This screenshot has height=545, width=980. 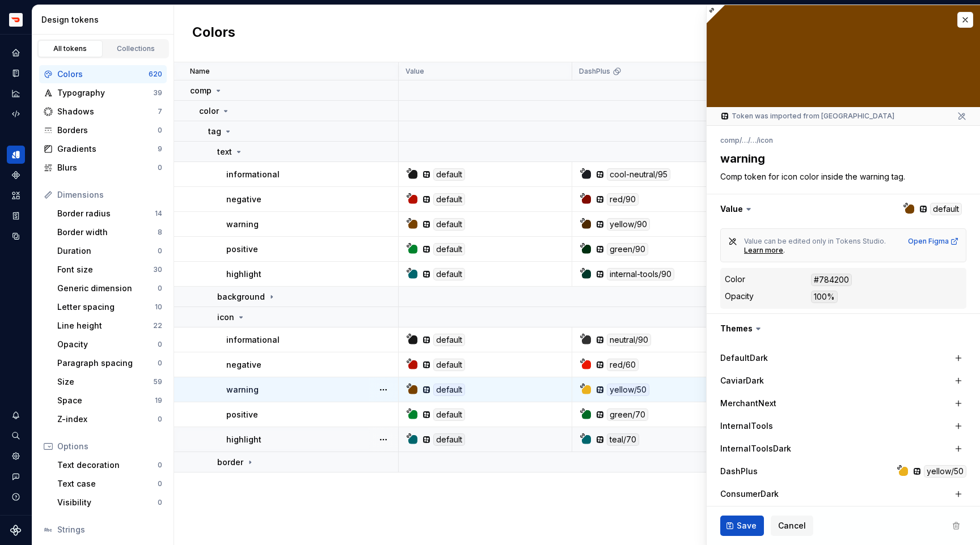 I want to click on a: Opacity0, so click(x=109, y=344).